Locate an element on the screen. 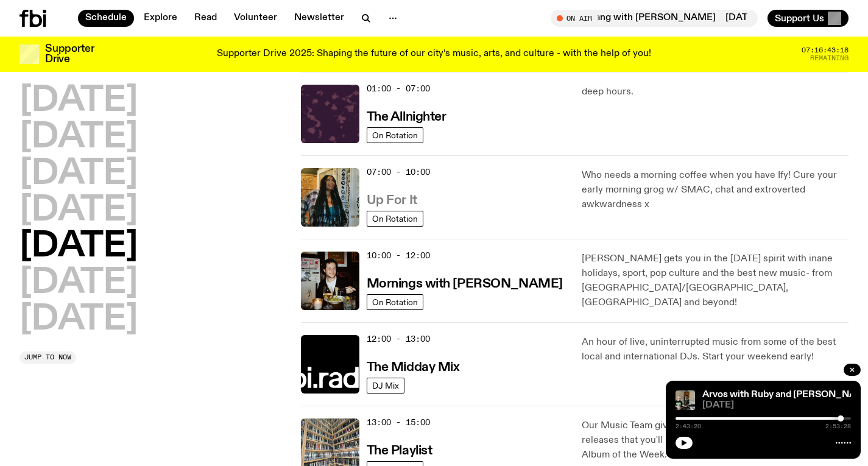 The width and height of the screenshot is (868, 466). button: Jump to now is located at coordinates (48, 357).